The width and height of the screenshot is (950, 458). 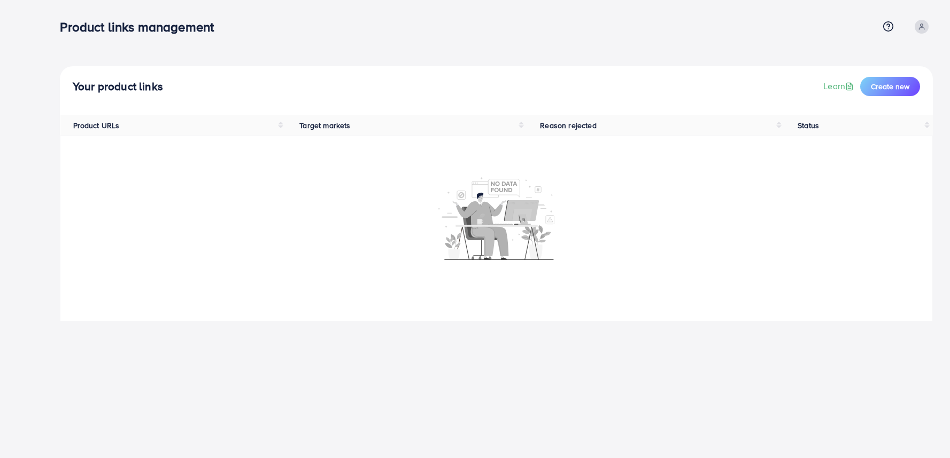 I want to click on span: Reason rejected, so click(x=567, y=126).